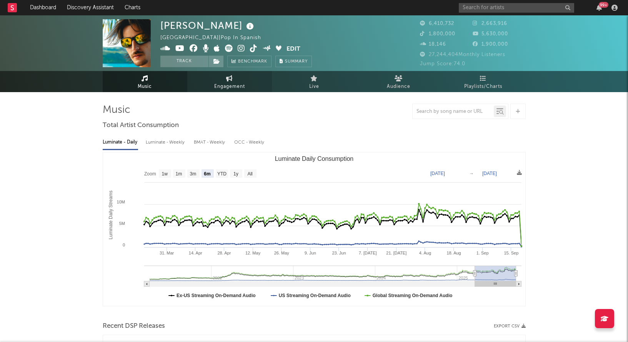  Describe the element at coordinates (281, 253) in the screenshot. I see `text: 26. May` at that location.